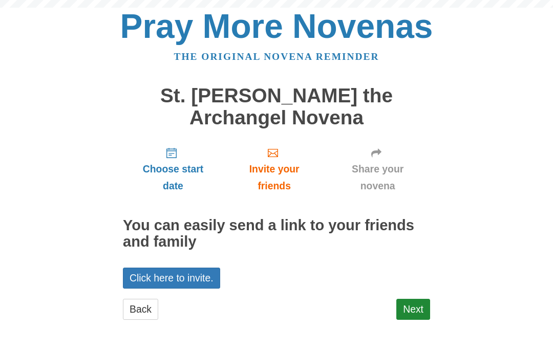  Describe the element at coordinates (173, 169) in the screenshot. I see `a: Choose start date` at that location.